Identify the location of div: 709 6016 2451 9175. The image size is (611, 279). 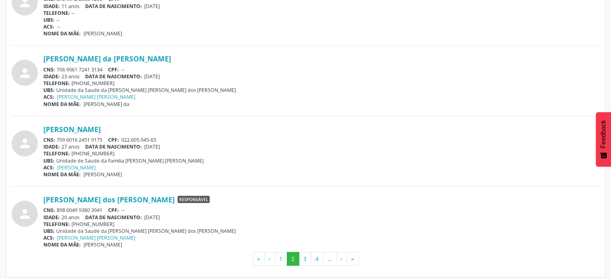
(322, 140).